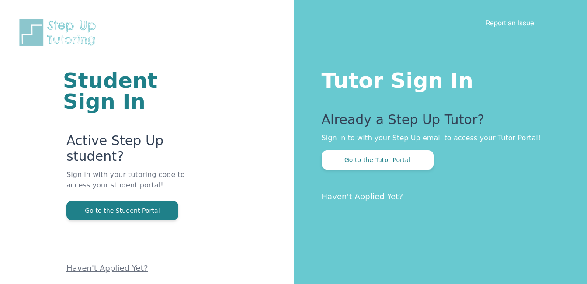  What do you see at coordinates (437, 79) in the screenshot?
I see `h1: Tutor Sign In` at bounding box center [437, 79].